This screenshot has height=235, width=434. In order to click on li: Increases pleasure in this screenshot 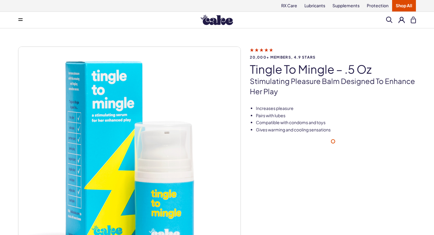, I will do `click(336, 108)`.